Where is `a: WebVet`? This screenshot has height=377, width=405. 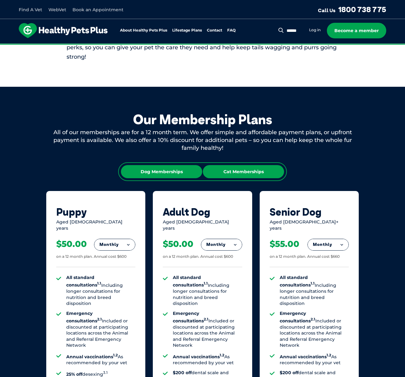 a: WebVet is located at coordinates (57, 10).